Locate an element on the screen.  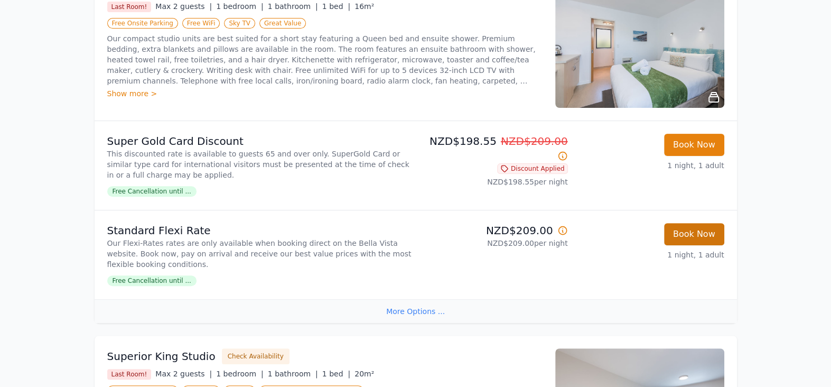
p: This discounted rate is available to guests 65 and over only. SuperGold Card or similar type card... is located at coordinates (259, 164).